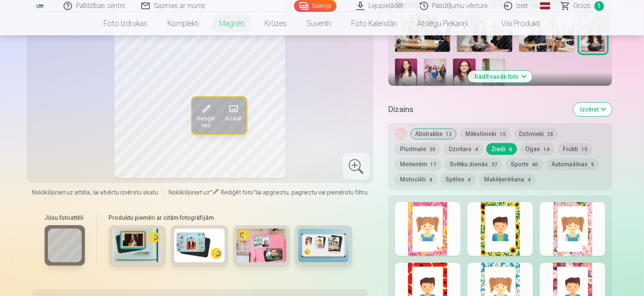 This screenshot has width=644, height=296. What do you see at coordinates (433, 164) in the screenshot?
I see `span: 17` at bounding box center [433, 164].